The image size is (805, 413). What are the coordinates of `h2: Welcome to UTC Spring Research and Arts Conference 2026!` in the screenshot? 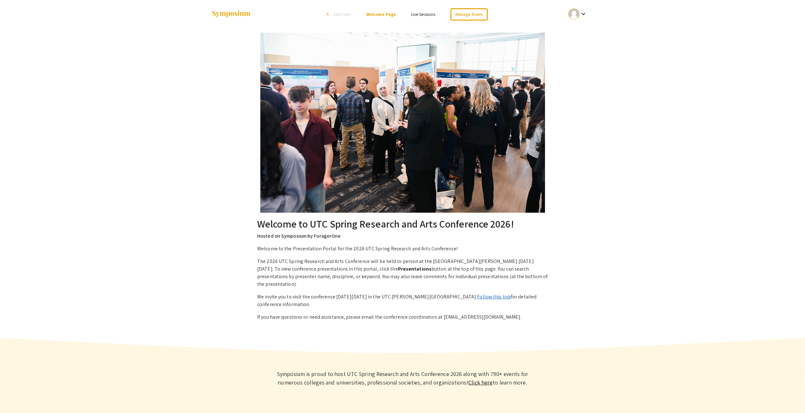 It's located at (402, 224).